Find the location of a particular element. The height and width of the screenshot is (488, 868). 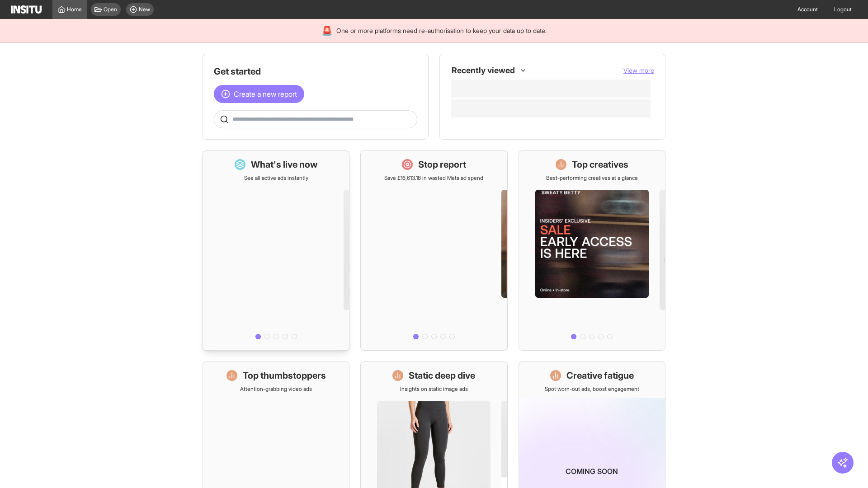

h1: Get started is located at coordinates (316, 72).